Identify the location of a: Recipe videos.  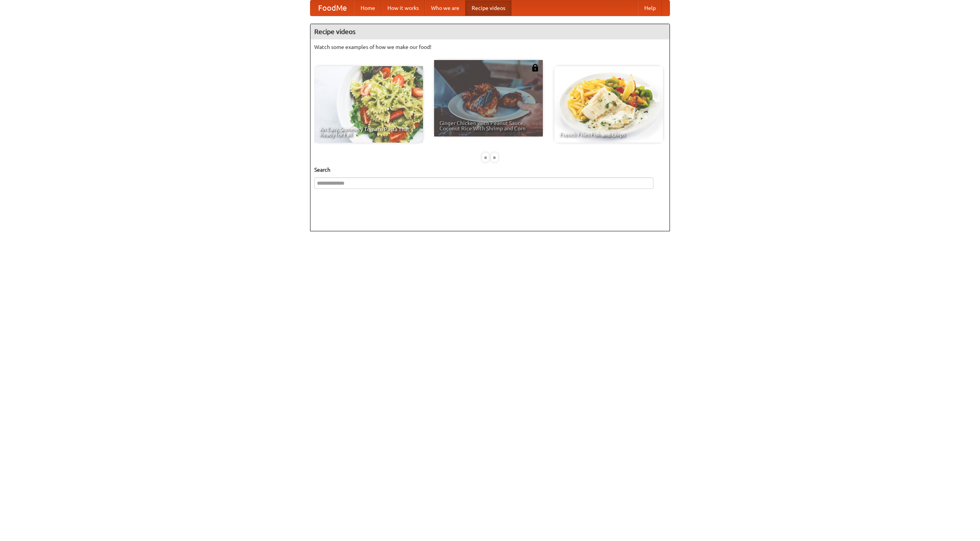
(488, 8).